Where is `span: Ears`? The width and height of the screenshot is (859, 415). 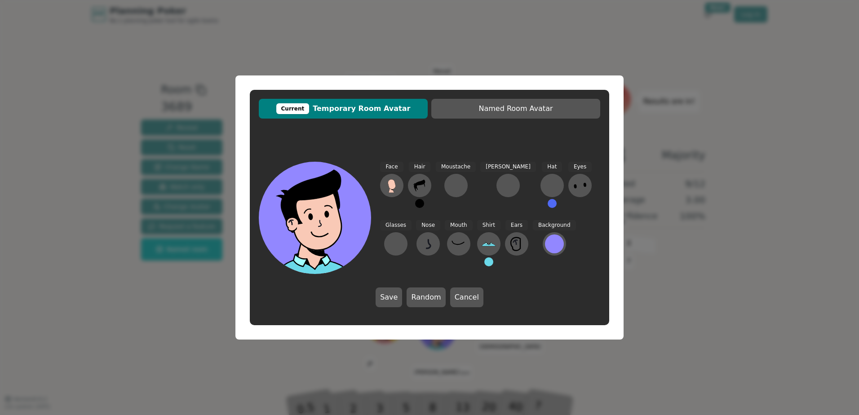
span: Ears is located at coordinates (516, 225).